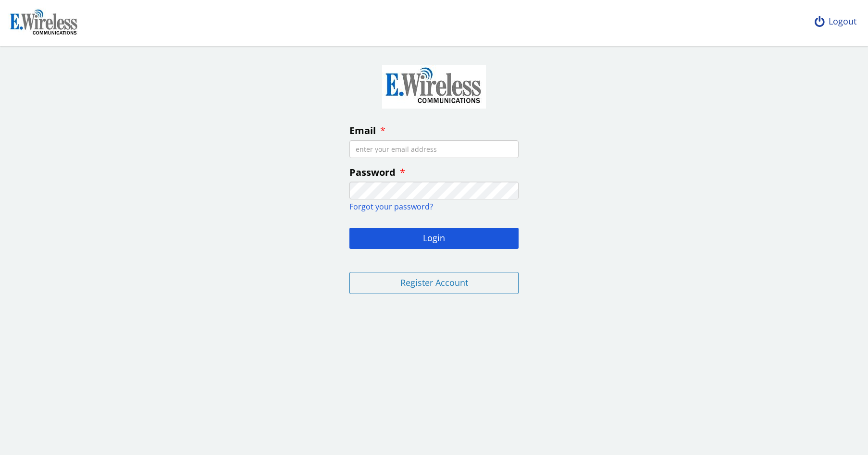 The width and height of the screenshot is (868, 455). Describe the element at coordinates (434, 239) in the screenshot. I see `button: Login` at that location.